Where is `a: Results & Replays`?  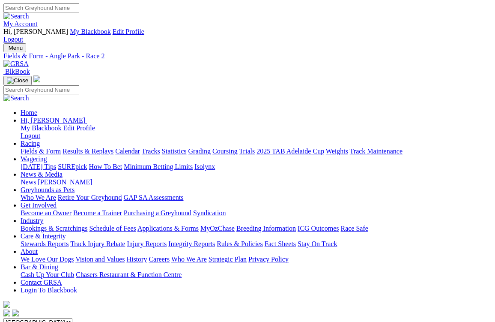
a: Results & Replays is located at coordinates (88, 151).